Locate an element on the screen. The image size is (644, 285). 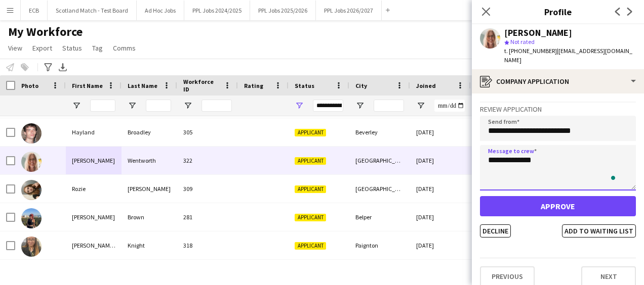
div: Knight is located at coordinates (149, 245).